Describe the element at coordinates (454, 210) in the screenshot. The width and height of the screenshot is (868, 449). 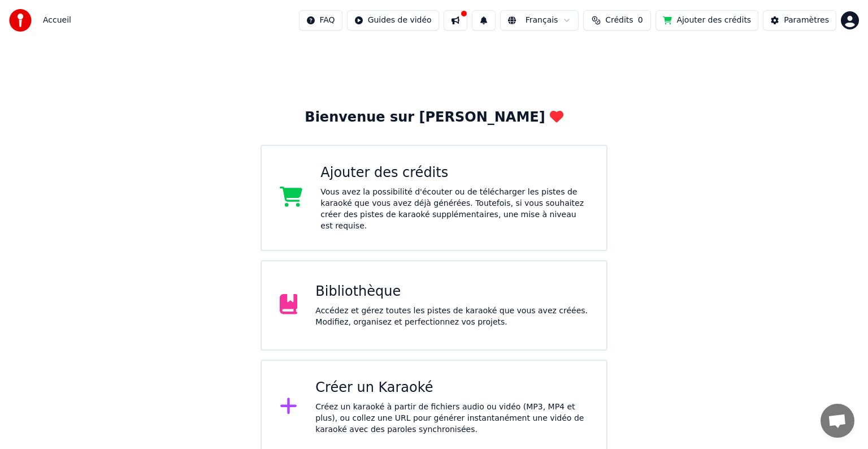
I see `div: Vous avez la possibilité d'écouter ou de télécharger les pistes de karaoké que vous avez déjà gén...` at that location.